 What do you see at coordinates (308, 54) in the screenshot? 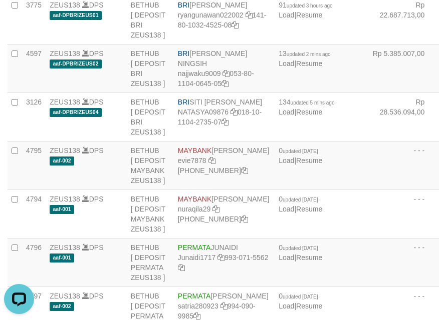
I see `span: updated 2 mins ago` at bounding box center [308, 54].